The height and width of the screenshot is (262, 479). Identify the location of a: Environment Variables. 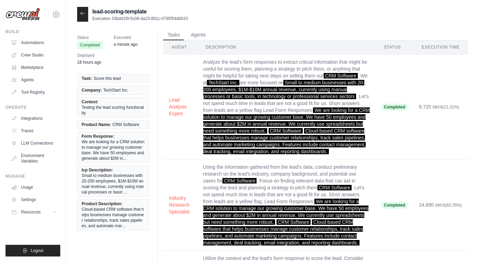
(34, 158).